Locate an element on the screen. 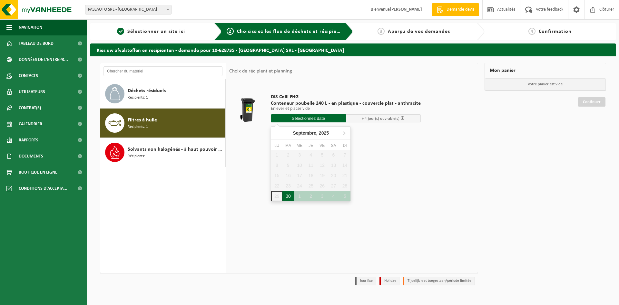  span: 1 is located at coordinates (121, 31).